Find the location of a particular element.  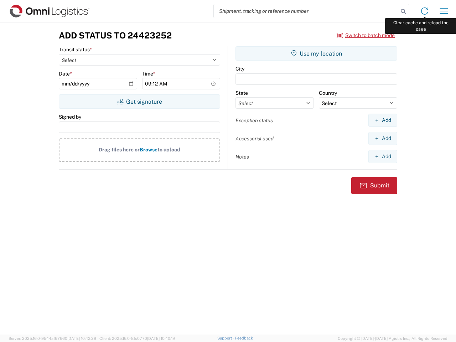

label: Transit status is located at coordinates (75, 50).